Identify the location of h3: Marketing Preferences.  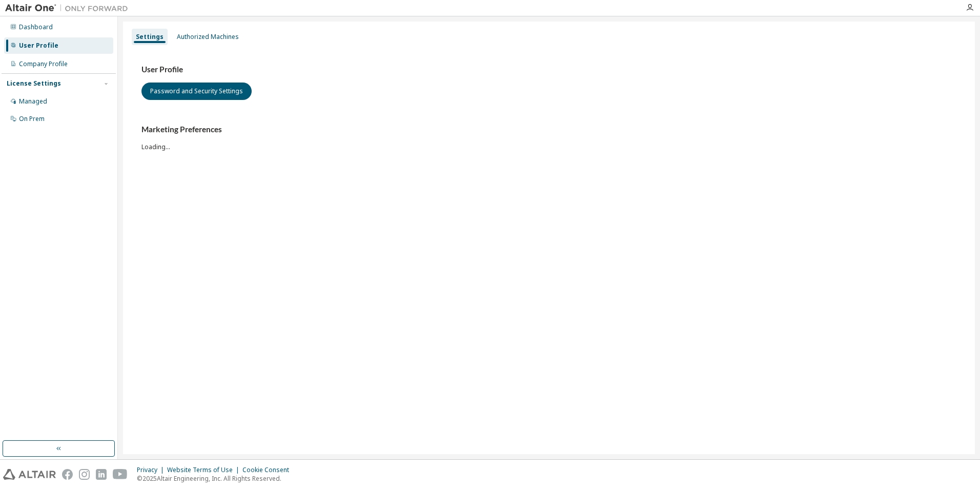
(549, 130).